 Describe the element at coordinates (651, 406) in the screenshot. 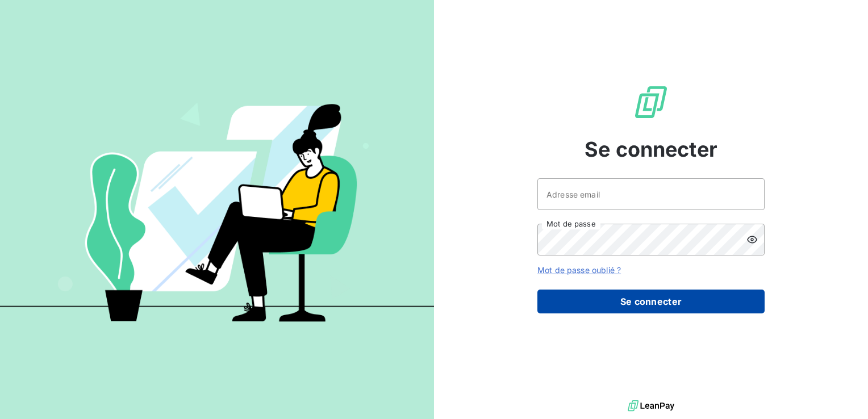

I see `img: logo` at that location.